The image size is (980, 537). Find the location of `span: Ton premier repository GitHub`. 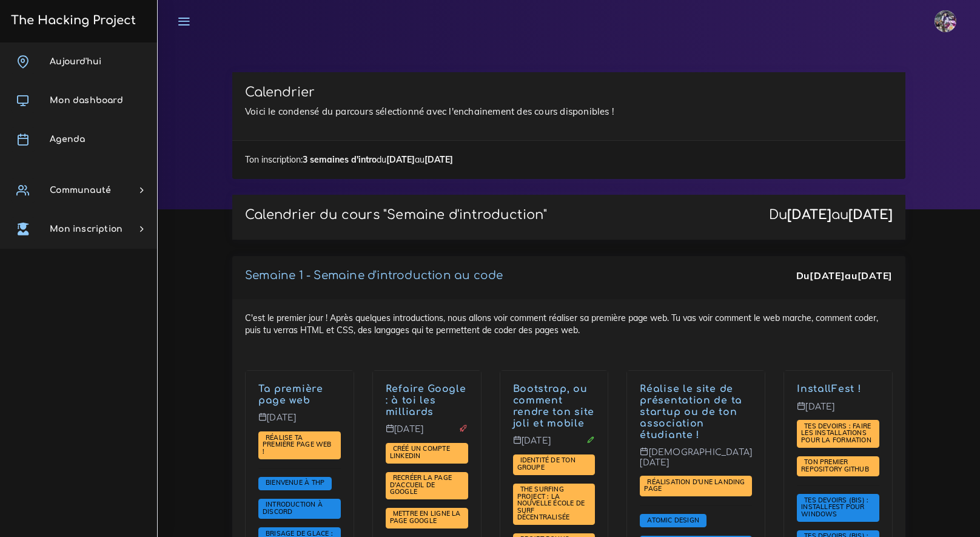

span: Ton premier repository GitHub is located at coordinates (836, 466).